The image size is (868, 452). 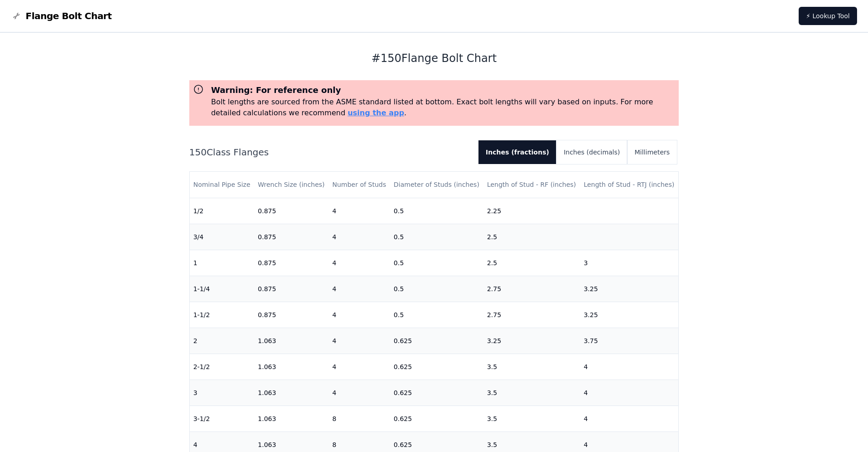 What do you see at coordinates (629, 185) in the screenshot?
I see `th: Length of Stud - RTJ (inches)` at bounding box center [629, 185].